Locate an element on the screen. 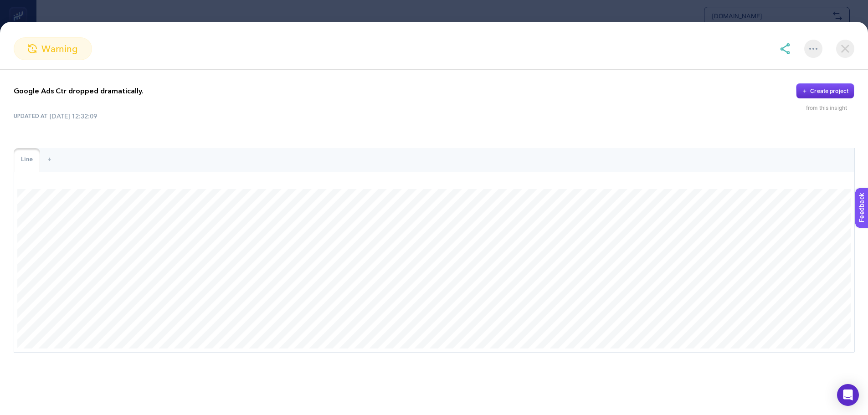  button: Create project is located at coordinates (825, 91).